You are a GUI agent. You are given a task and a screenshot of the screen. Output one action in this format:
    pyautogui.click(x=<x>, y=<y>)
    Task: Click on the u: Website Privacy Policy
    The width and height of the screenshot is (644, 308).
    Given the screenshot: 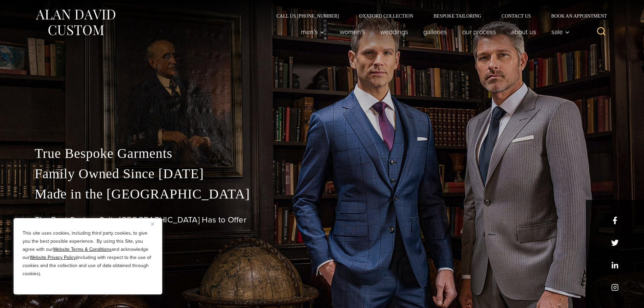 What is the action you would take?
    pyautogui.click(x=53, y=257)
    